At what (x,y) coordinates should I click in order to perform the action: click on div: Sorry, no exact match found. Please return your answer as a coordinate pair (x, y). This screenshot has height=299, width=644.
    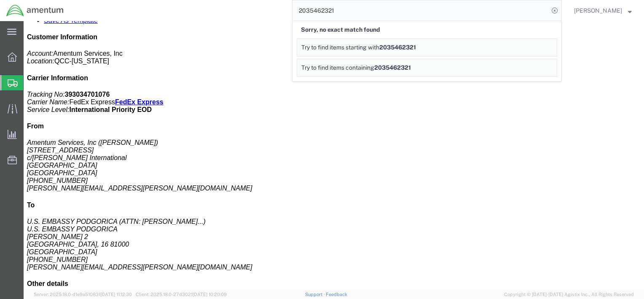
    Looking at the image, I should click on (427, 29).